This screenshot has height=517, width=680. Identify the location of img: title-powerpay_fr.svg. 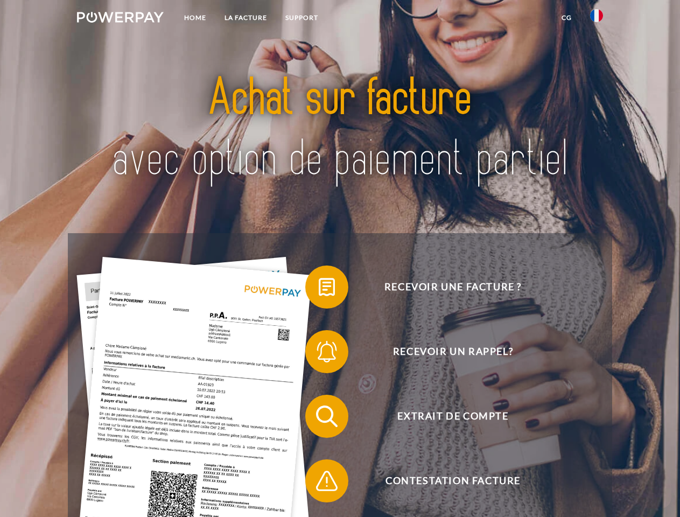
(340, 129).